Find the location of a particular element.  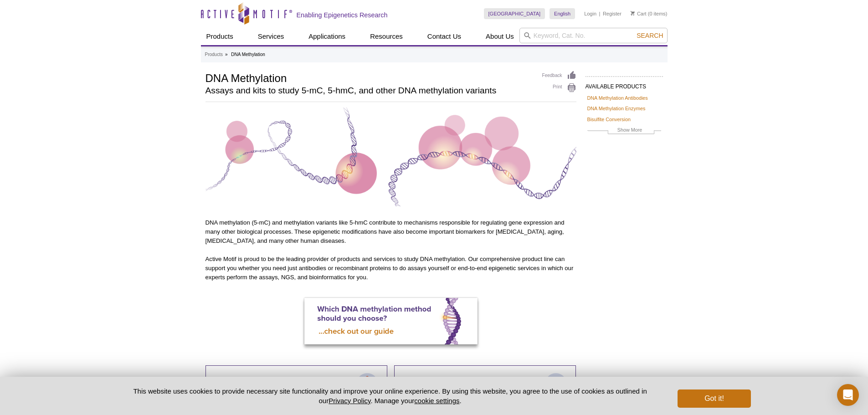

a: Login is located at coordinates (590, 13).